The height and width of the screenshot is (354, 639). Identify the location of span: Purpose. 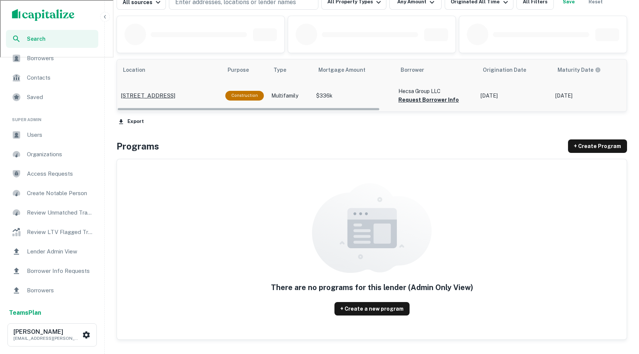
(243, 70).